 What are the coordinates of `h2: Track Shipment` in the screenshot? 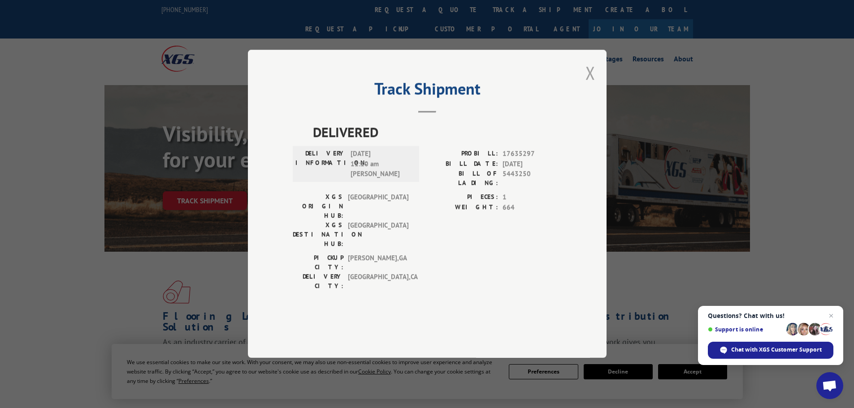 It's located at (427, 91).